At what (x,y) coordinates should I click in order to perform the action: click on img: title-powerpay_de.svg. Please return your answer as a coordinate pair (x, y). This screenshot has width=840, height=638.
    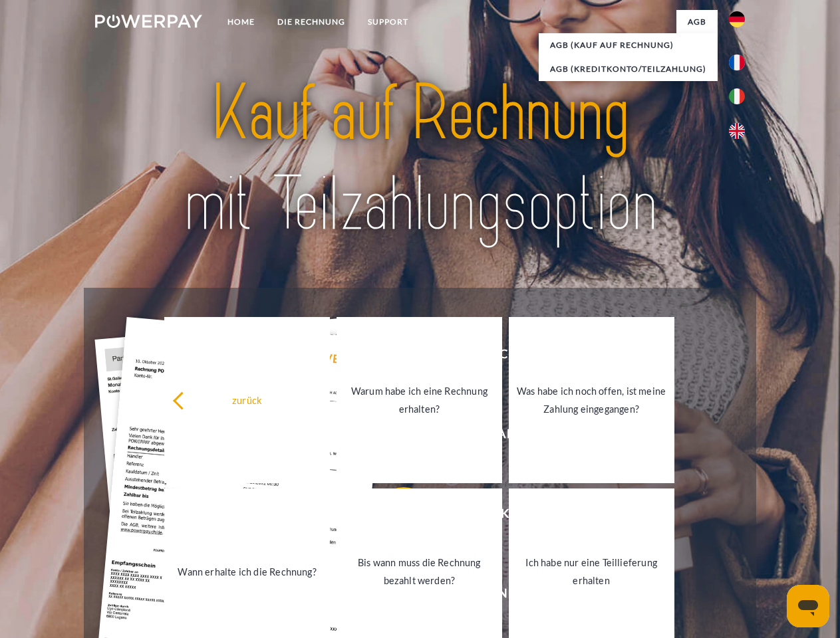
    Looking at the image, I should click on (419, 159).